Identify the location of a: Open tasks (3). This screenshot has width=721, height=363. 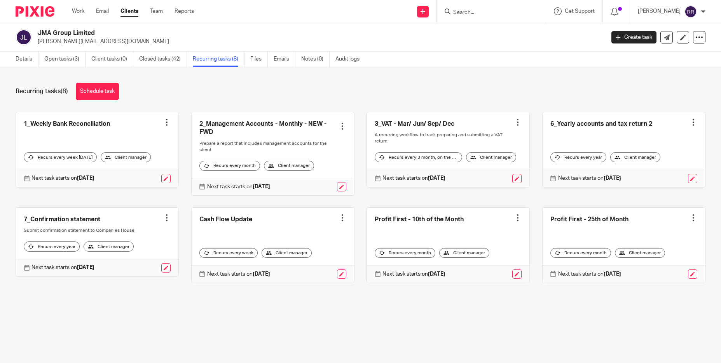
(65, 59).